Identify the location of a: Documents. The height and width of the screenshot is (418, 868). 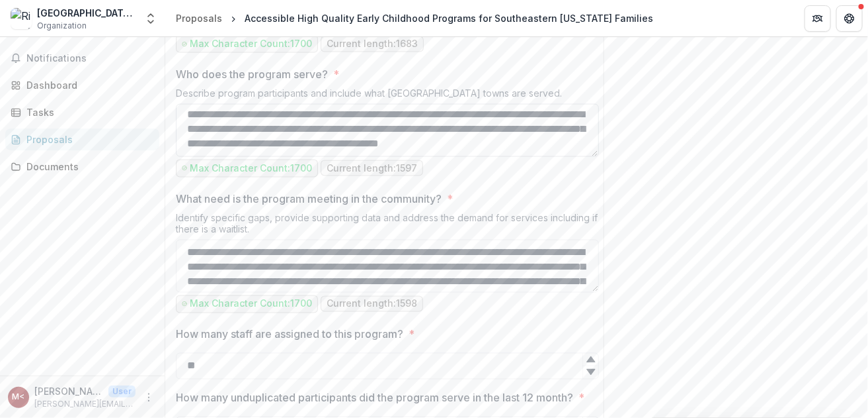
(82, 166).